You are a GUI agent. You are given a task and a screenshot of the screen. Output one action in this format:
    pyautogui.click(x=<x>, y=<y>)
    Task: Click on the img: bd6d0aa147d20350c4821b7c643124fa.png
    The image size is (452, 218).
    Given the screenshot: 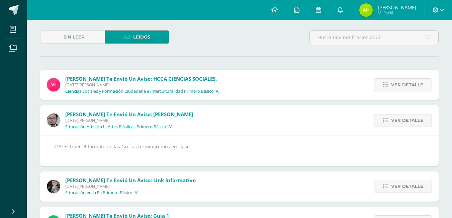 What is the action you would take?
    pyautogui.click(x=54, y=85)
    